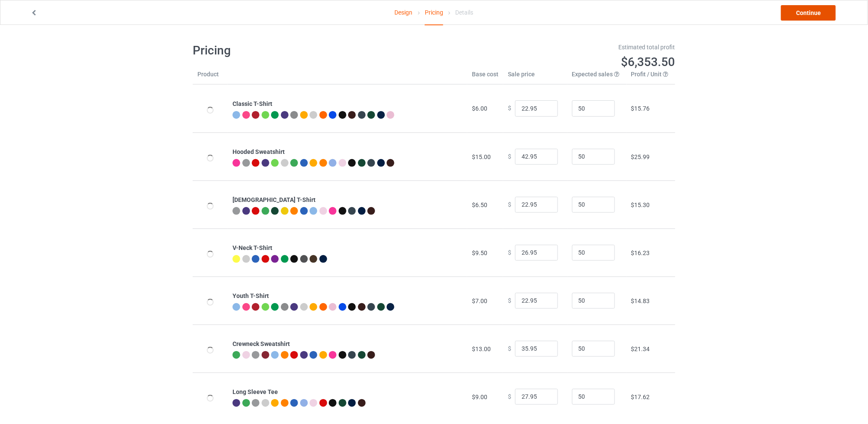 The image size is (868, 424). What do you see at coordinates (255, 392) in the screenshot?
I see `b: Long Sleeve Tee` at bounding box center [255, 392].